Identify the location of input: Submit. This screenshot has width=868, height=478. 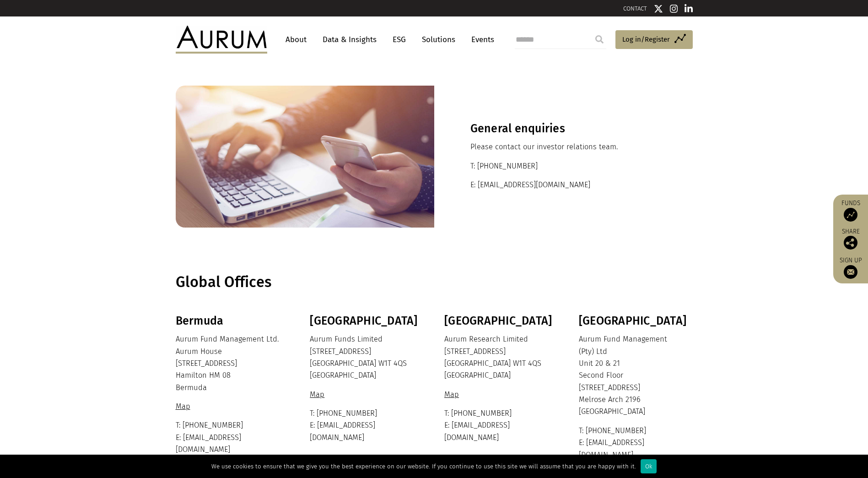
(599, 39).